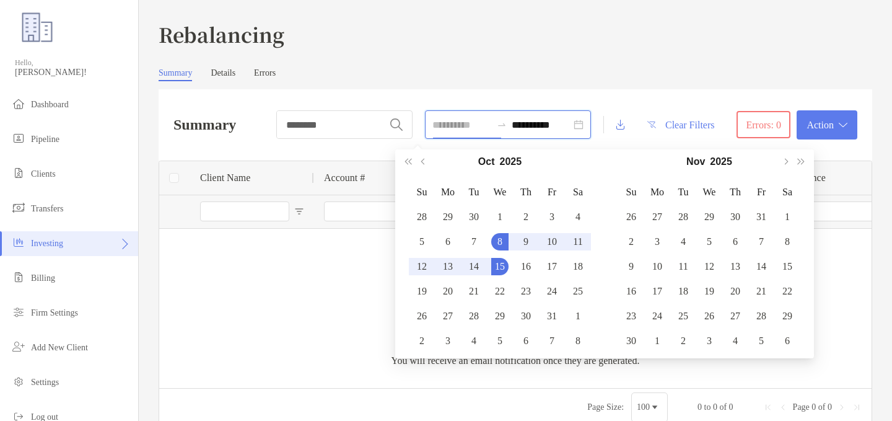  What do you see at coordinates (19, 138) in the screenshot?
I see `img: pipeline icon` at bounding box center [19, 138].